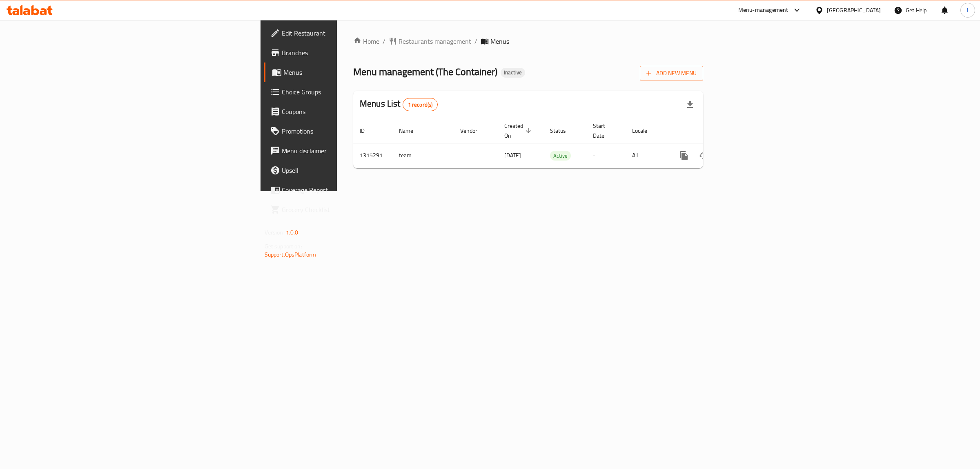  What do you see at coordinates (560, 155) in the screenshot?
I see `div: Active` at bounding box center [560, 155].